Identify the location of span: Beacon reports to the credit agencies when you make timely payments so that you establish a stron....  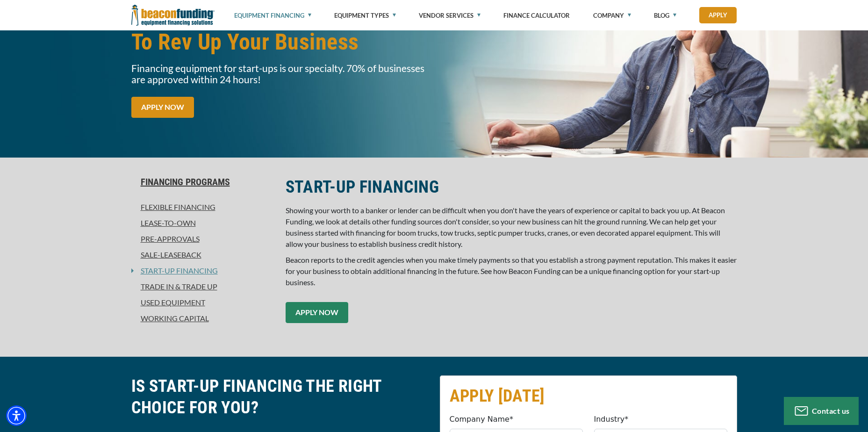
(511, 270).